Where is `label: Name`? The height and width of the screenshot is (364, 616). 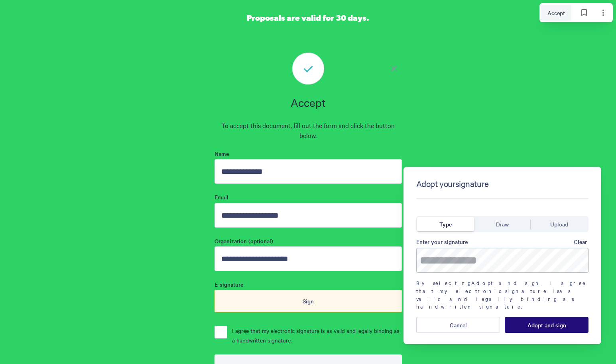
label: Name is located at coordinates (308, 155).